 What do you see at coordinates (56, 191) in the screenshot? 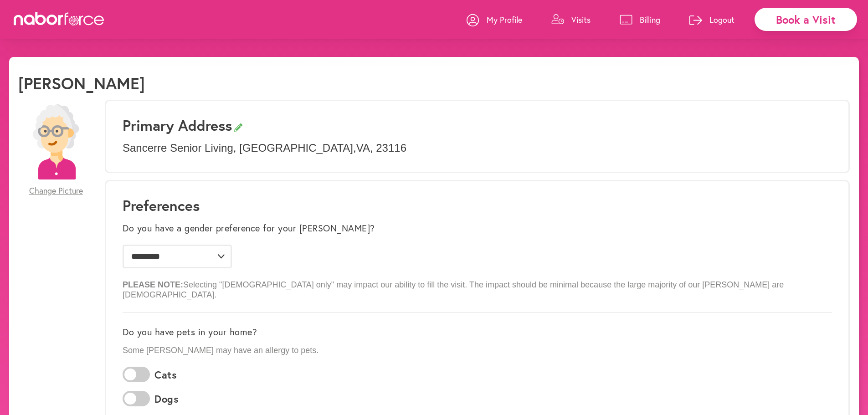
I see `span: Change Picture` at bounding box center [56, 191].